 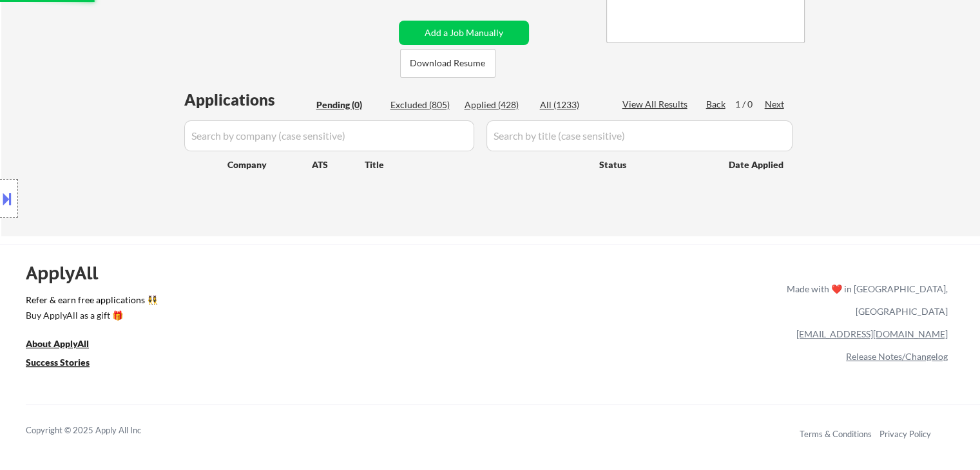 What do you see at coordinates (475, 164) in the screenshot?
I see `div: Title` at bounding box center [475, 164].